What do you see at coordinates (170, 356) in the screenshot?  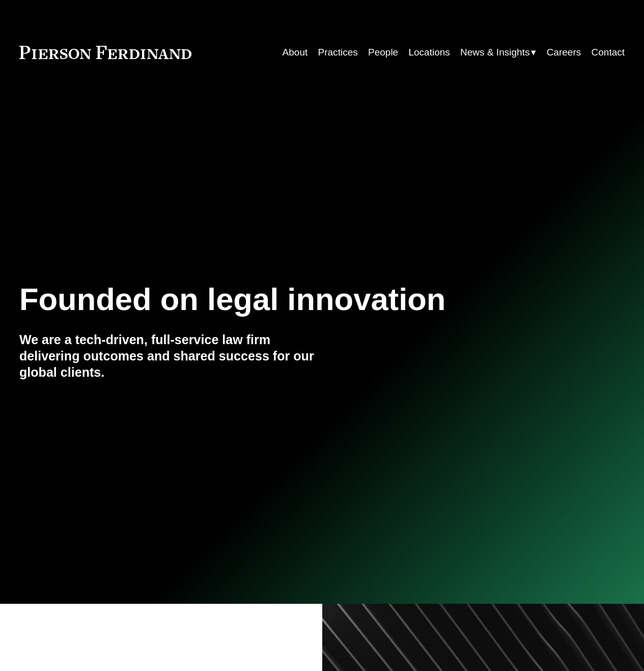 I see `h4: We are a tech-driven, full-service law firm delivering outcomes and shared success for our global...` at bounding box center [170, 356].